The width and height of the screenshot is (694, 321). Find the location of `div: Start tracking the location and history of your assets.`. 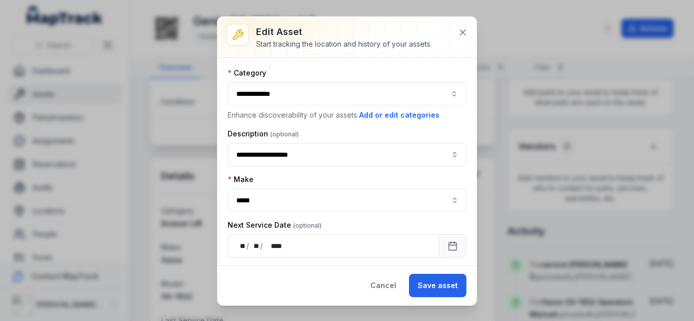

div: Start tracking the location and history of your assets. is located at coordinates (344, 44).